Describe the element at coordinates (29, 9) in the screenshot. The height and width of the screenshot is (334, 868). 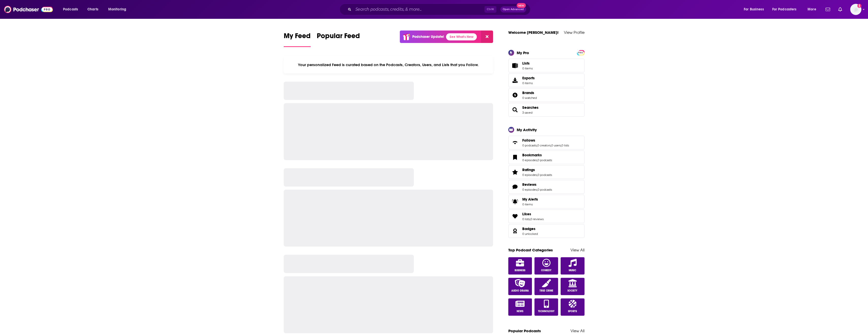
I see `img: Podchaser - Follow, Share and Rate Podcasts` at that location.